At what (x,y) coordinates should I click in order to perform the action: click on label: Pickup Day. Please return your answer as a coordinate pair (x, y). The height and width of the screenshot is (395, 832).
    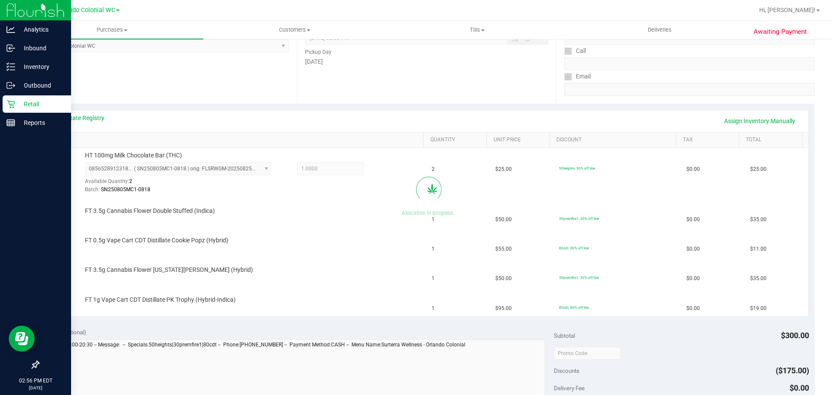
    Looking at the image, I should click on (318, 52).